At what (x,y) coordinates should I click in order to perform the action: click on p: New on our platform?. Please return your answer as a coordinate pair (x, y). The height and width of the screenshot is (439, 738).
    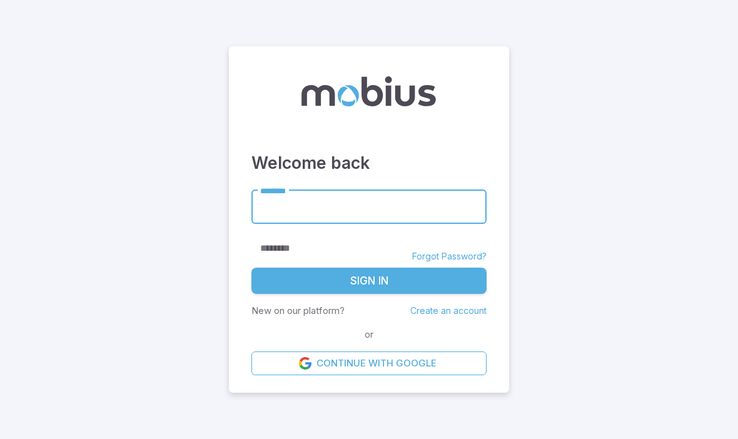
    Looking at the image, I should click on (298, 311).